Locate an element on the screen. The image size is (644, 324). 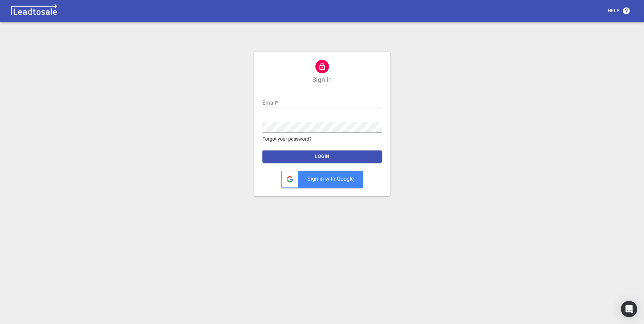
img: logo is located at coordinates (34, 11).